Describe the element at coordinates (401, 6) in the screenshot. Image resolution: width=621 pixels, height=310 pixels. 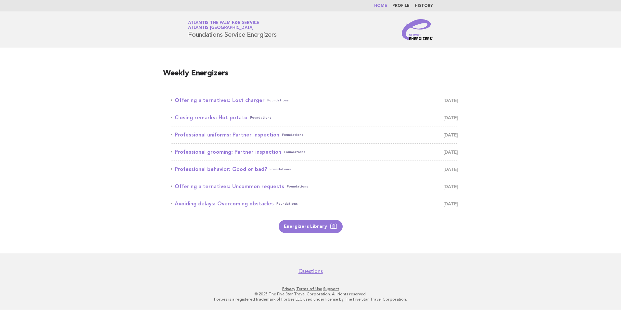
I see `a: Profile` at that location.